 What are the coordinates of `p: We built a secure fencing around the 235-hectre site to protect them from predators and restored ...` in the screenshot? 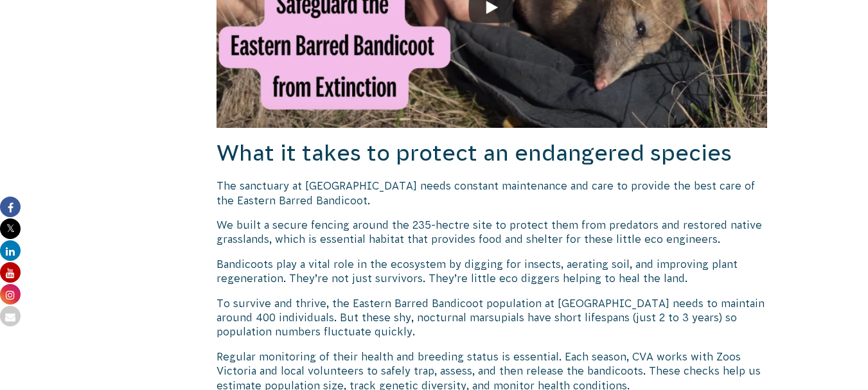 It's located at (492, 232).